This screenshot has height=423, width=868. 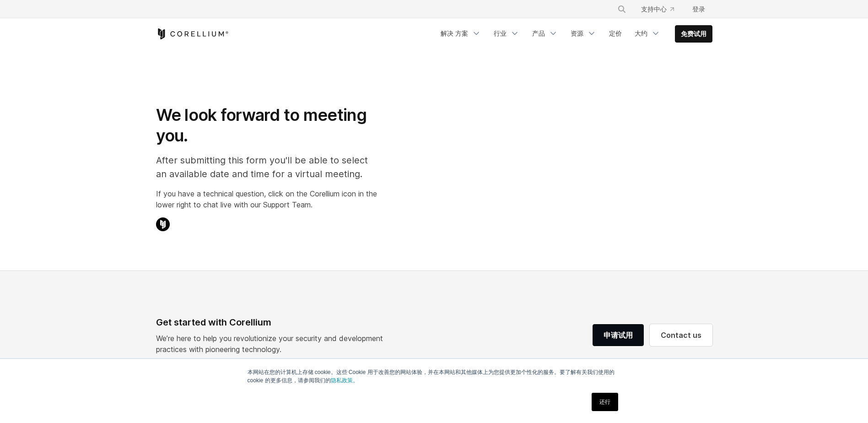 I want to click on p: If you have a technical question, click on the Corellium icon in the lower right to chat live wit..., so click(x=267, y=199).